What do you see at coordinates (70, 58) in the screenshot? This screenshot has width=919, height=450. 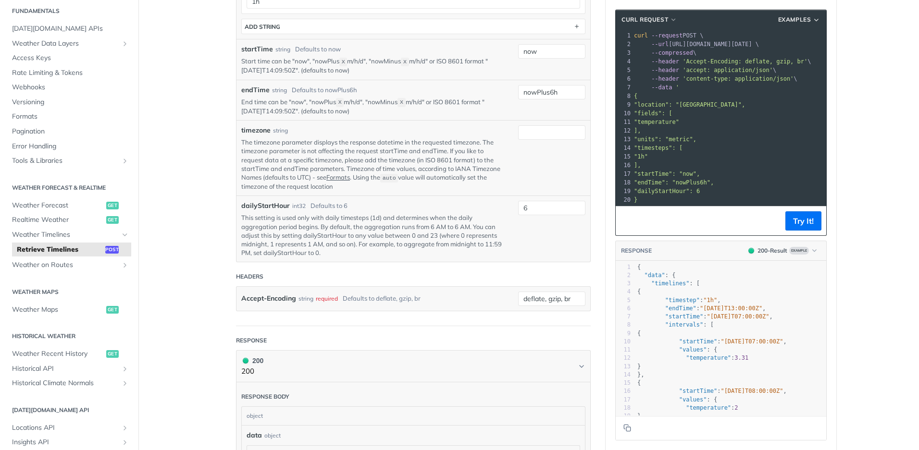 I see `span: Access Keys` at bounding box center [70, 58].